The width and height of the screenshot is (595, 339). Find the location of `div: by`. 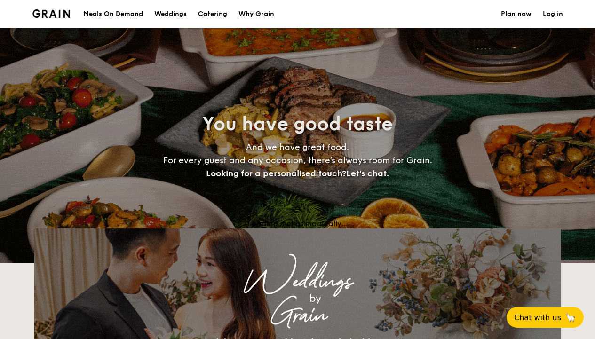

div: by is located at coordinates (315, 299).